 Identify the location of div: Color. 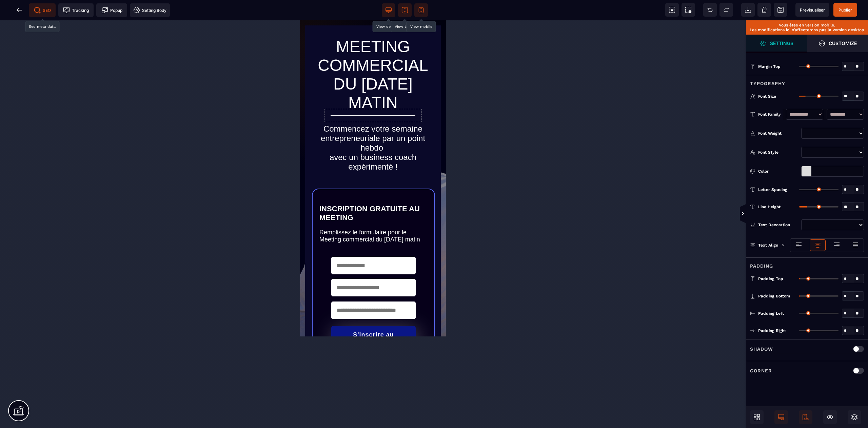
(778, 171).